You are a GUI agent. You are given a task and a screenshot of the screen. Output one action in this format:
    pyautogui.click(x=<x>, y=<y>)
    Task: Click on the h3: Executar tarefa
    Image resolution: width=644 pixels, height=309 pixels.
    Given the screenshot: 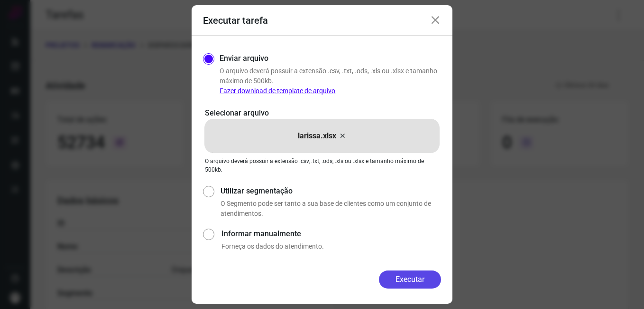 What is the action you would take?
    pyautogui.click(x=235, y=20)
    